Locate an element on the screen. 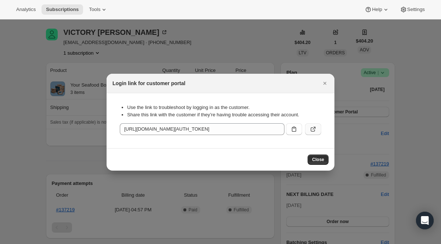 Image resolution: width=441 pixels, height=244 pixels. span: Settings is located at coordinates (416, 10).